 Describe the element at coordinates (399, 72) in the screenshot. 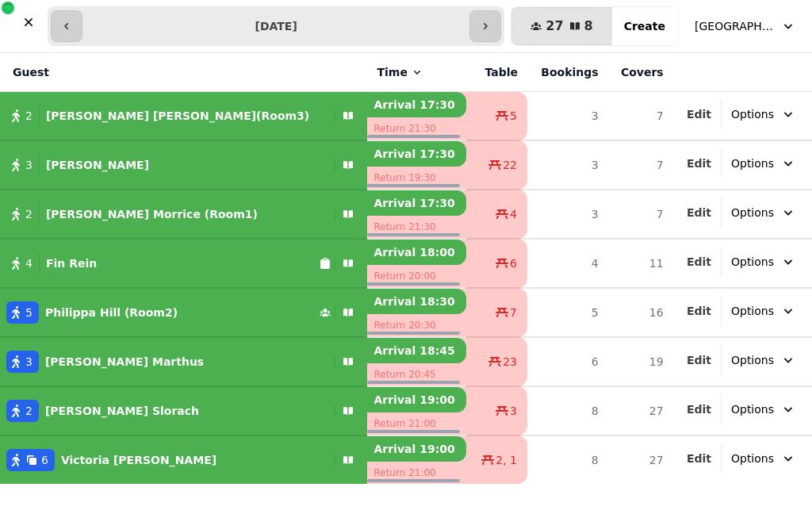

I see `button: Time` at that location.